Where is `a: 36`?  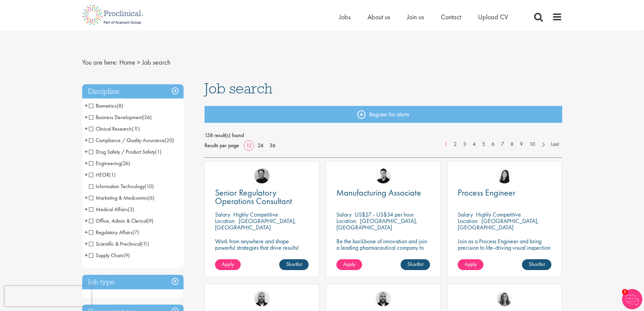
a: 36 is located at coordinates (273, 146).